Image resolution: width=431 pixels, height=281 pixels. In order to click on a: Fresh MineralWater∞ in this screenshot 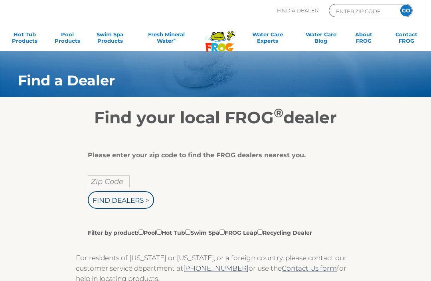, I will do `click(167, 39)`.